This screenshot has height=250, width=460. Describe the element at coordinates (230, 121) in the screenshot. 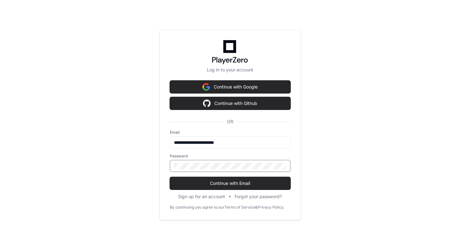

I see `span: OR` at that location.